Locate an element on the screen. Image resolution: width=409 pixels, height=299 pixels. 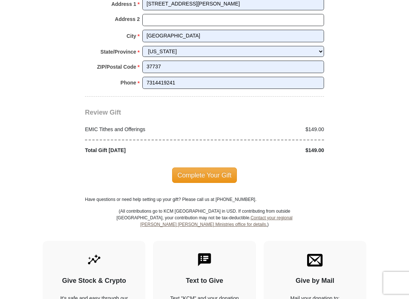
div: EMIC Tithes and Offerings is located at coordinates (143, 129).